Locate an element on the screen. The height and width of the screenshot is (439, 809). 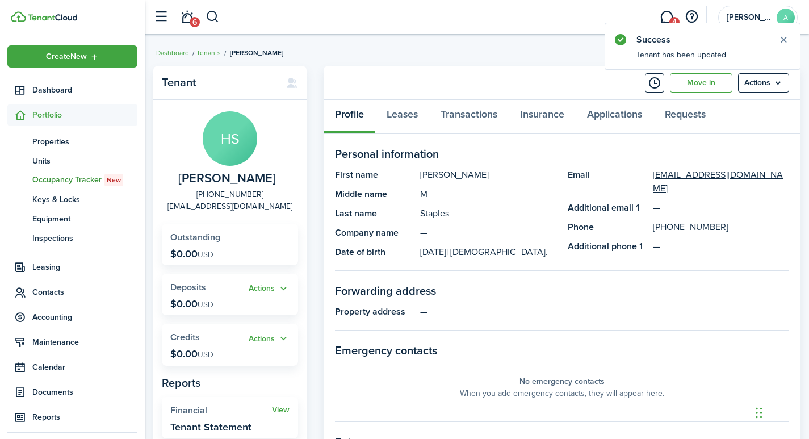
span: Maintenance is located at coordinates (85, 342).